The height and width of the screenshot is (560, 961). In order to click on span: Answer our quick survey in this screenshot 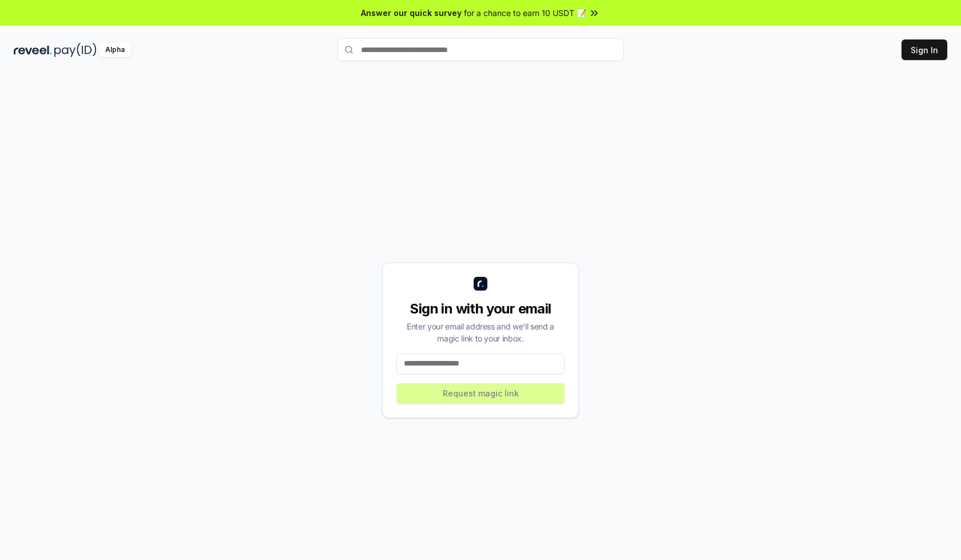, I will do `click(411, 12)`.